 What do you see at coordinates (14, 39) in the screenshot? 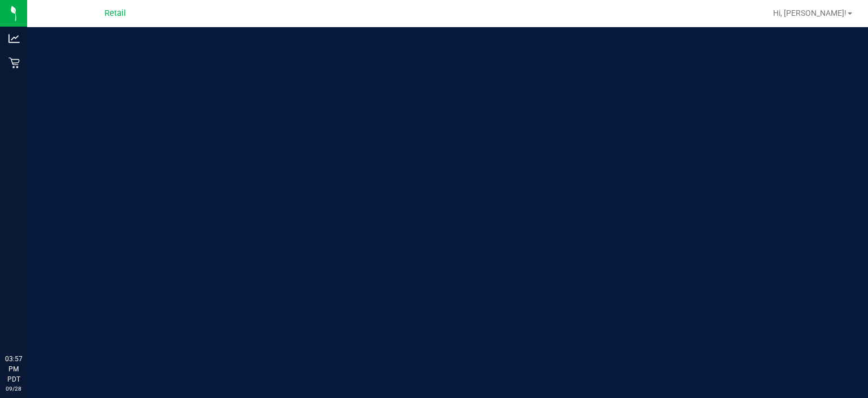
I see `inline-svg: Analytics` at bounding box center [14, 39].